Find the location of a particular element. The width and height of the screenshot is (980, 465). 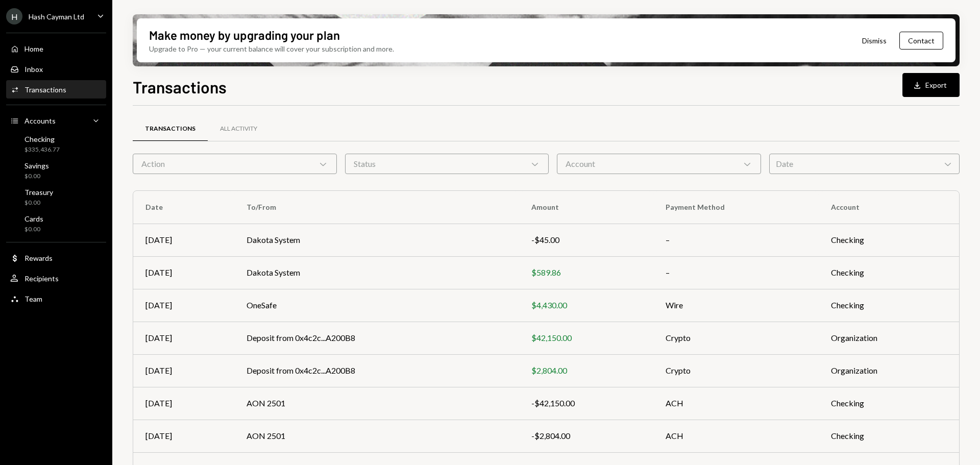

a: Team is located at coordinates (56, 299).